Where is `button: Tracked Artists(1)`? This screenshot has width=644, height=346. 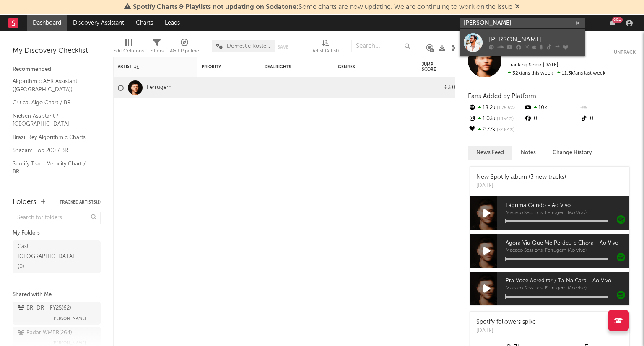 button: Tracked Artists(1) is located at coordinates (80, 202).